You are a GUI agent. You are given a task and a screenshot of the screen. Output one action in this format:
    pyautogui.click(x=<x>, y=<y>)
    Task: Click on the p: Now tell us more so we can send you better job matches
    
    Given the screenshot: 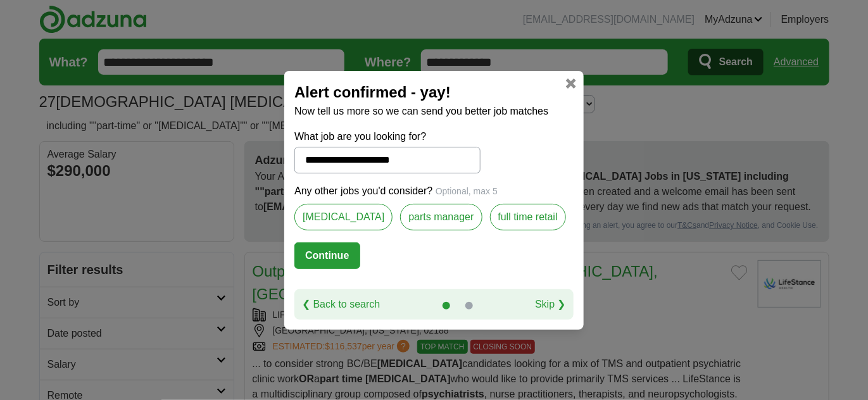 What is the action you would take?
    pyautogui.click(x=434, y=111)
    